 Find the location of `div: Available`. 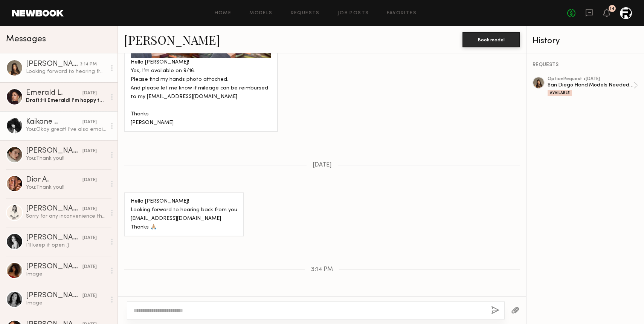

div: Available is located at coordinates (560, 93).